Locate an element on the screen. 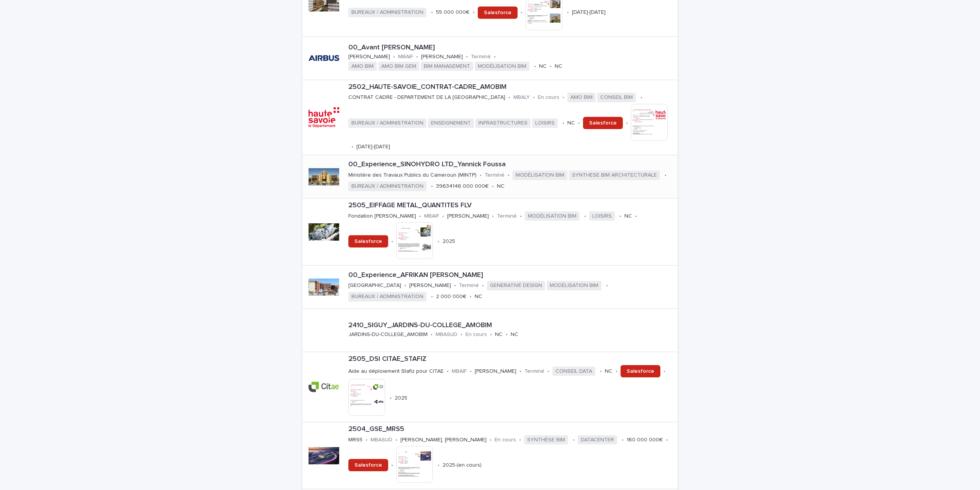 Image resolution: width=980 pixels, height=490 pixels. span: SYNTHESE BIM ARCHITECTURALE is located at coordinates (614, 175).